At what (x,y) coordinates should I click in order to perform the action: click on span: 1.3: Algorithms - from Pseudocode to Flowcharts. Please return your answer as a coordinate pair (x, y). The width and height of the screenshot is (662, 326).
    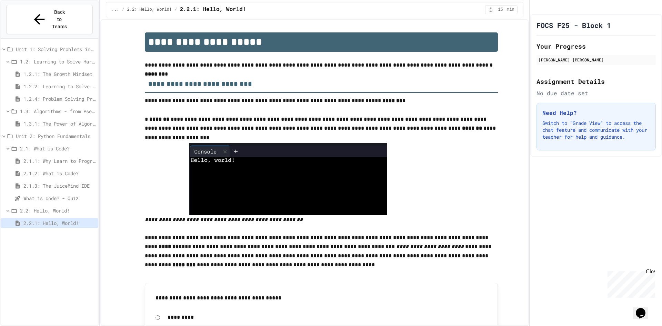
    Looking at the image, I should click on (58, 111).